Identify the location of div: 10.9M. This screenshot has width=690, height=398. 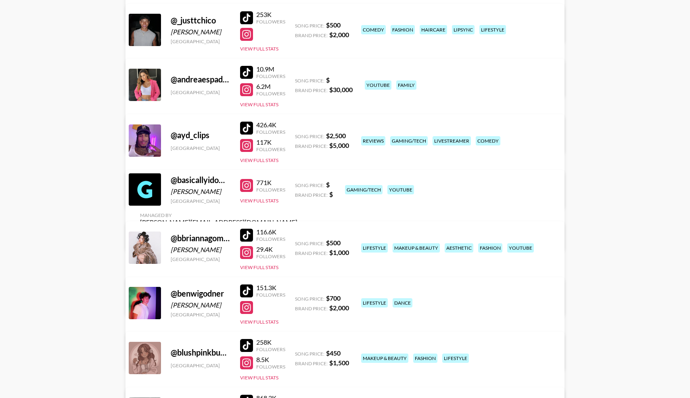
(271, 69).